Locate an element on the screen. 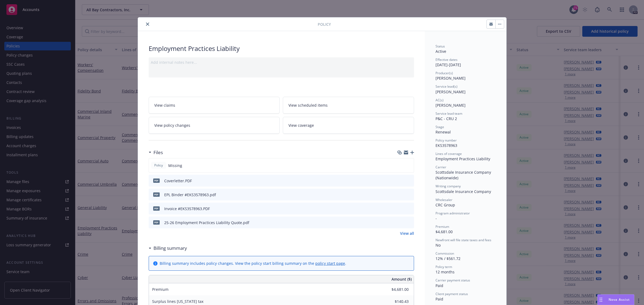 The height and width of the screenshot is (305, 644). a: policy start page is located at coordinates (330, 263).